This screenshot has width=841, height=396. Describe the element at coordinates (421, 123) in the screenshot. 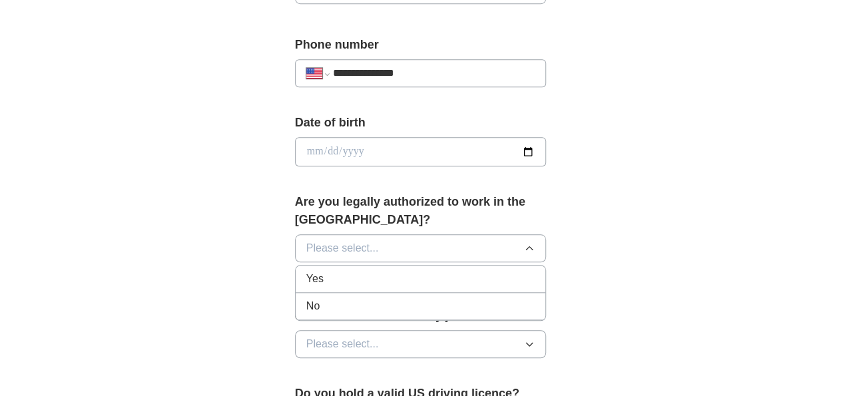

I see `label: Date of birth` at that location.